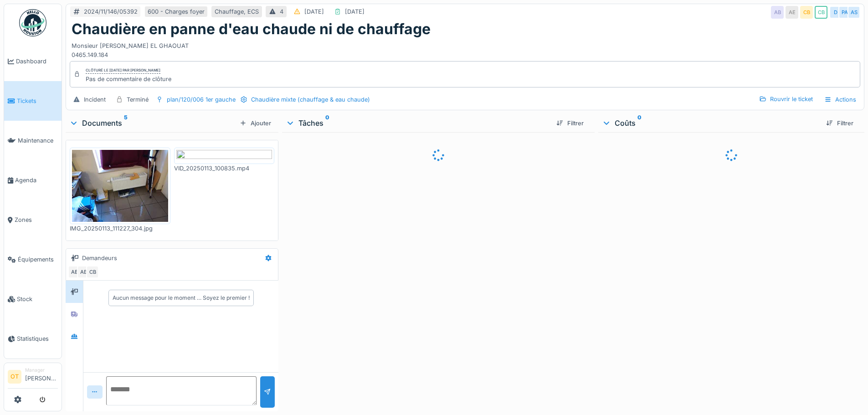 This screenshot has height=415, width=868. What do you see at coordinates (282, 12) in the screenshot?
I see `div: 4` at bounding box center [282, 12].